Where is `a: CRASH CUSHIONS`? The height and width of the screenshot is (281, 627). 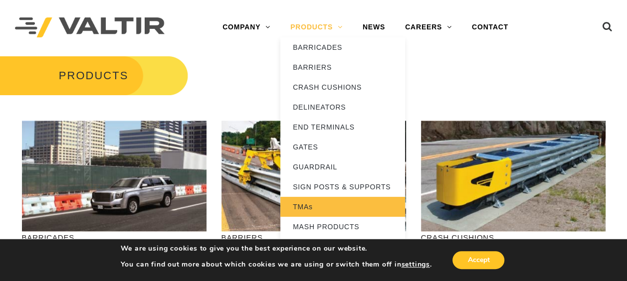
a: CRASH CUSHIONS is located at coordinates (343, 87).